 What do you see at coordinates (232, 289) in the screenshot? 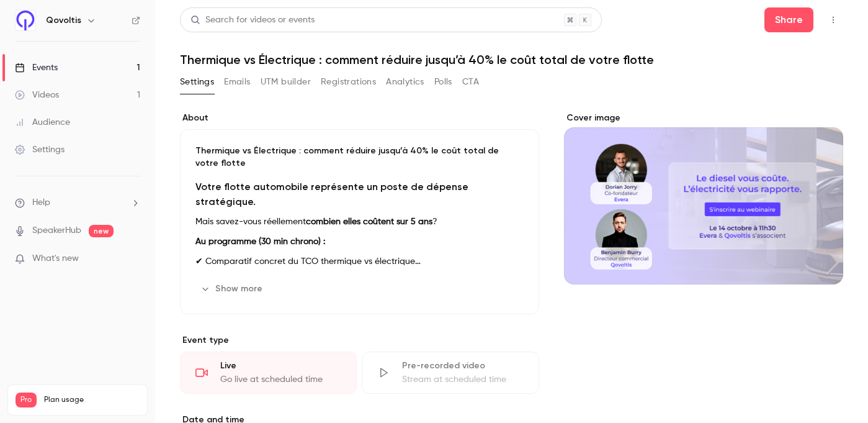
I see `button: Show more` at bounding box center [232, 289].